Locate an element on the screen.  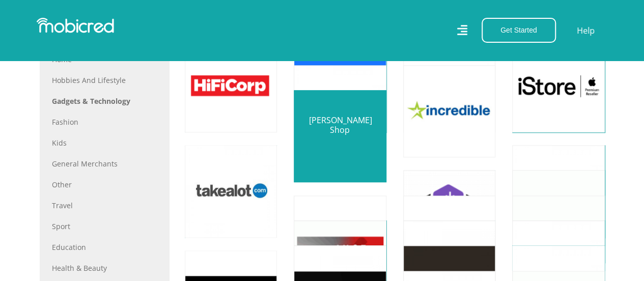
a: Other is located at coordinates (104, 185).